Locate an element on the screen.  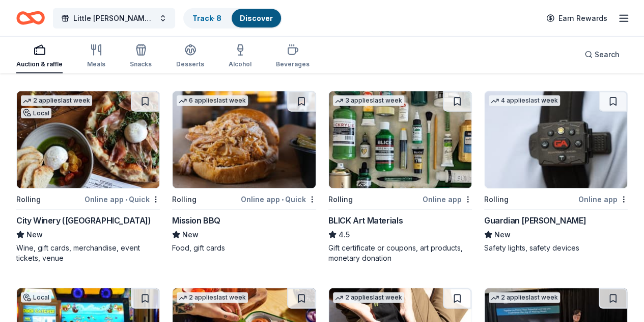
div: Auction & raffle is located at coordinates (40, 64).